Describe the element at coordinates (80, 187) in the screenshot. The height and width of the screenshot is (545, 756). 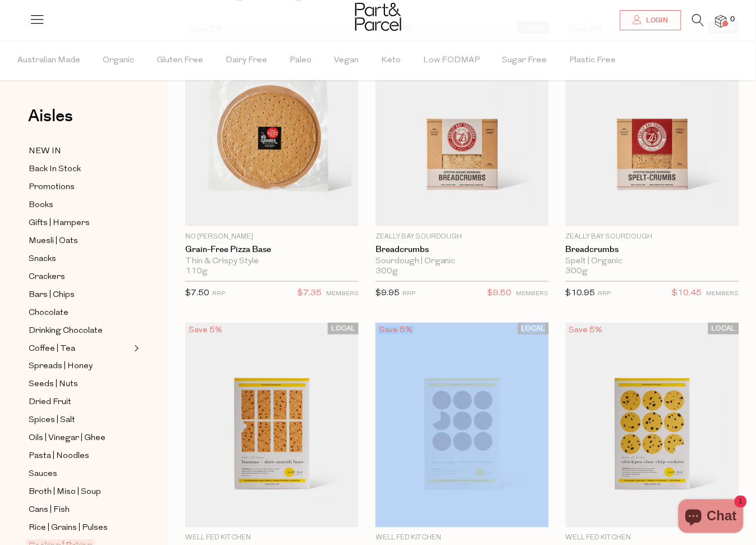
I see `a: Promotions` at that location.